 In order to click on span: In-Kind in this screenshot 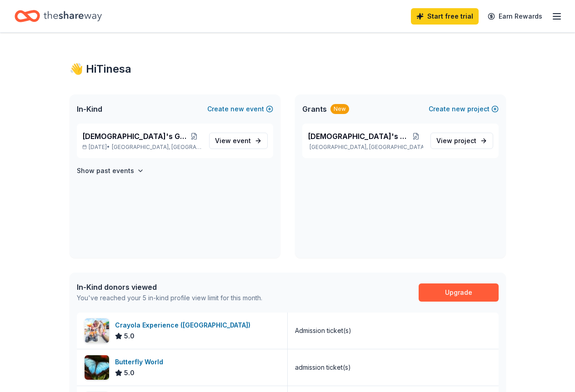, I will do `click(89, 109)`.